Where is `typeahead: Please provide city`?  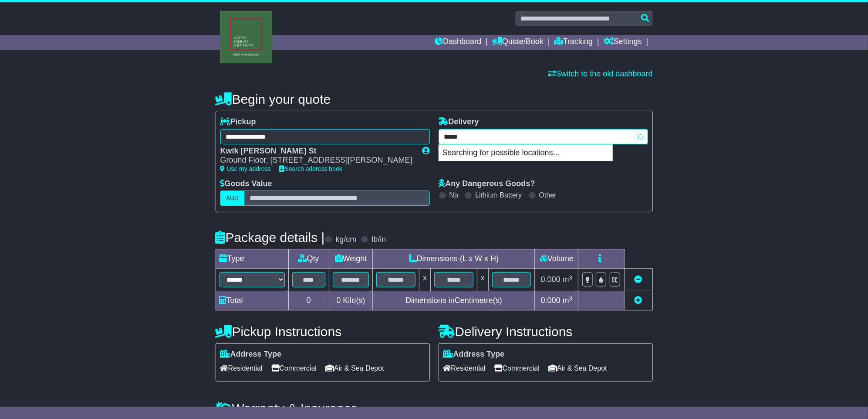 typeahead: Please provide city is located at coordinates (543, 137).